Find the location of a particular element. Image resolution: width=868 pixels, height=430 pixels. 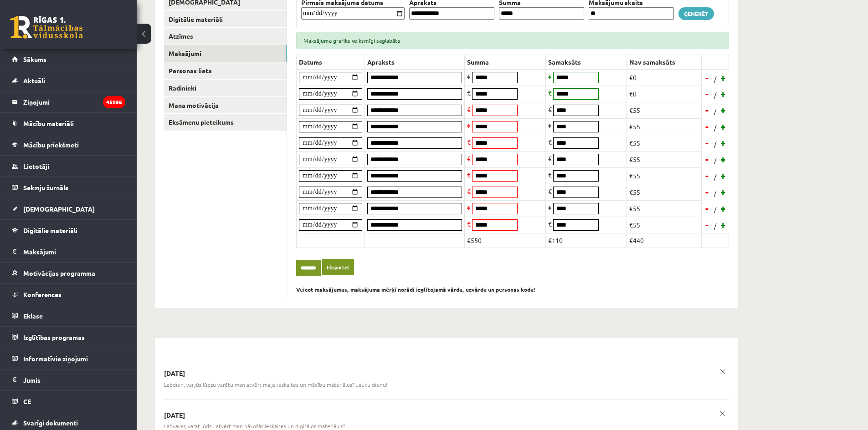

a: Informatīvie ziņojumi is located at coordinates (69, 359).